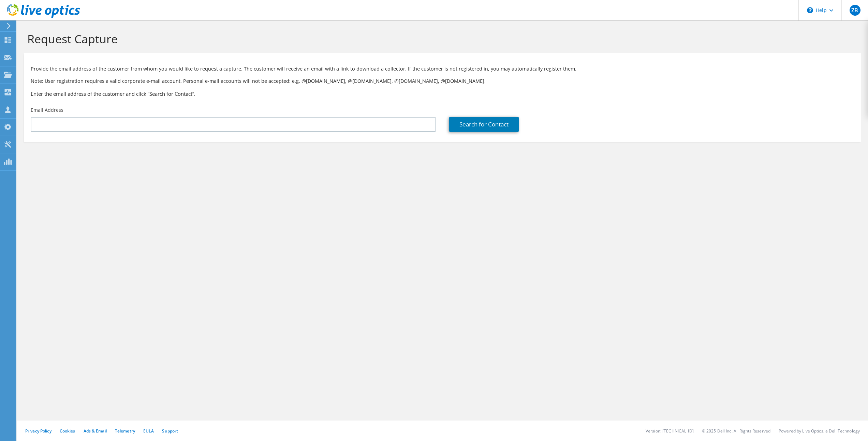 Image resolution: width=868 pixels, height=441 pixels. I want to click on a: EULA, so click(148, 431).